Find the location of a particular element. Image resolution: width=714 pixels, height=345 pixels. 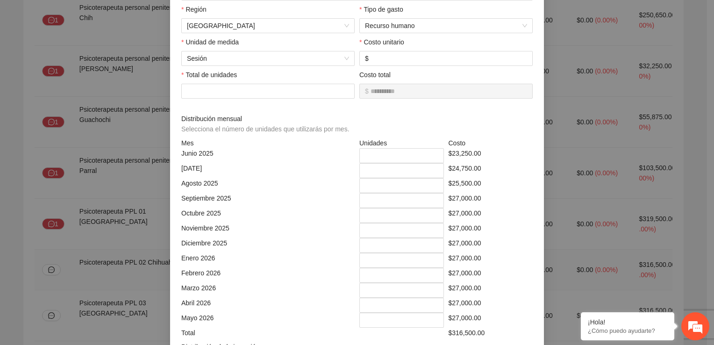

span: Chihuahua is located at coordinates (268, 26).